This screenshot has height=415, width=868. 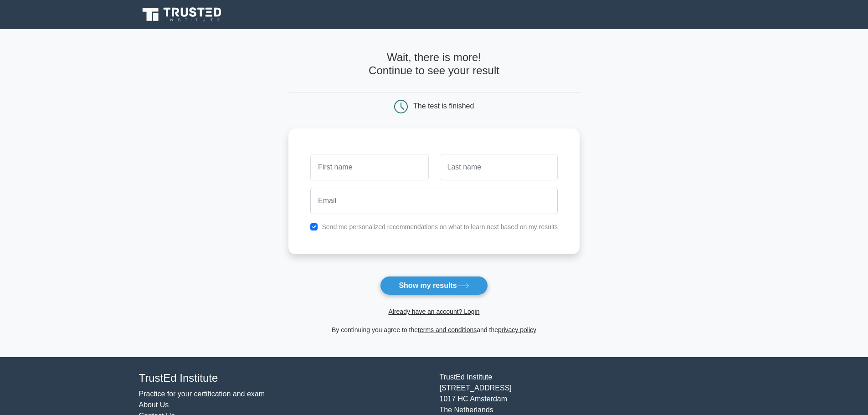 What do you see at coordinates (284, 378) in the screenshot?
I see `h4: TrustEd Institute` at bounding box center [284, 378].